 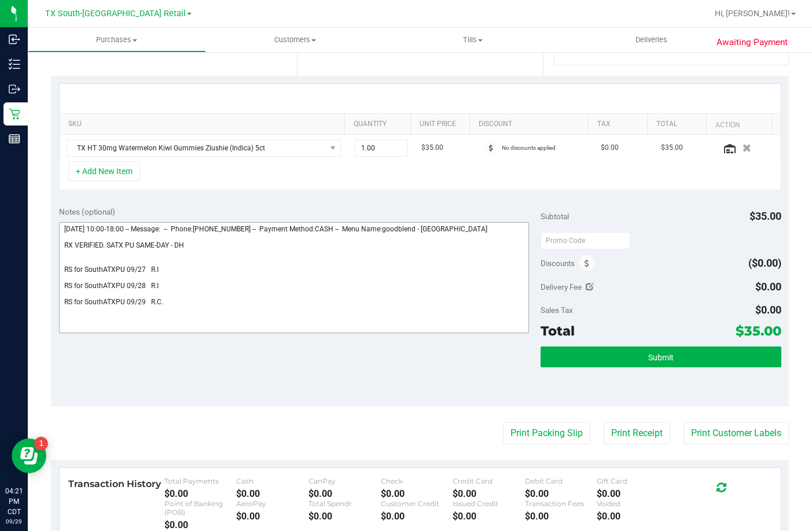 I want to click on th: Action, so click(x=740, y=124).